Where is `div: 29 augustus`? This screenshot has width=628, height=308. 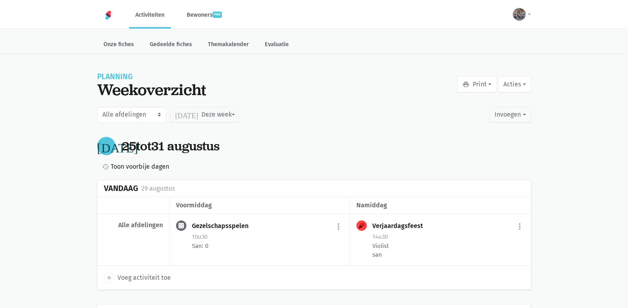 div: 29 augustus is located at coordinates (158, 189).